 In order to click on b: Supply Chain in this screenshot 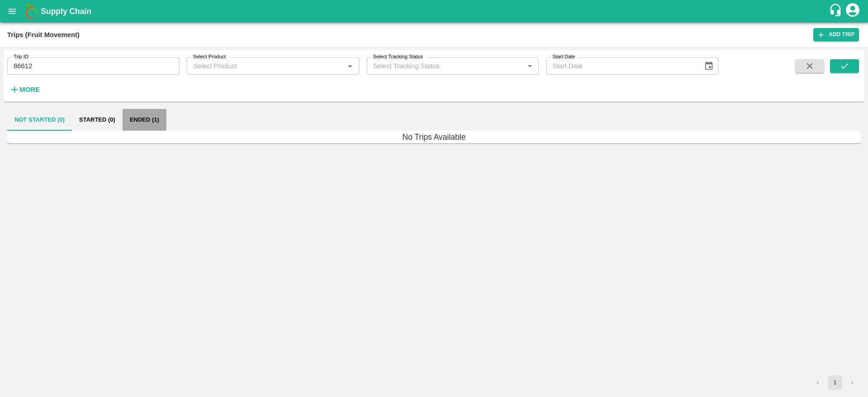, I will do `click(66, 11)`.